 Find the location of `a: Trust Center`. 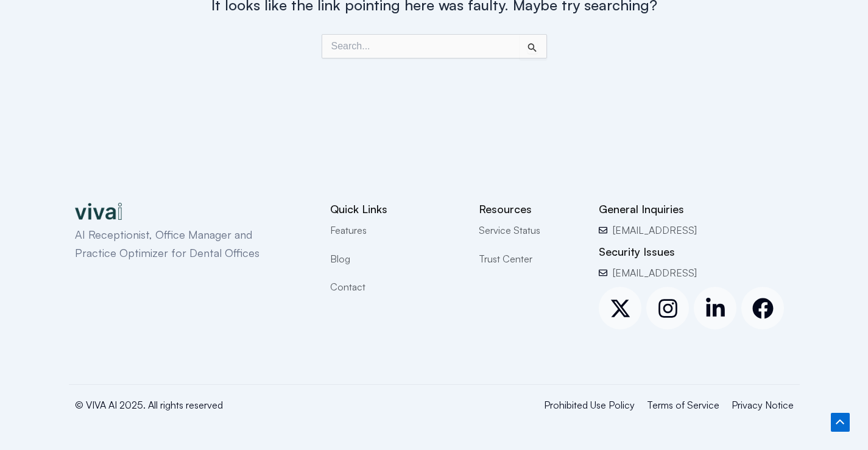

a: Trust Center is located at coordinates (529, 259).